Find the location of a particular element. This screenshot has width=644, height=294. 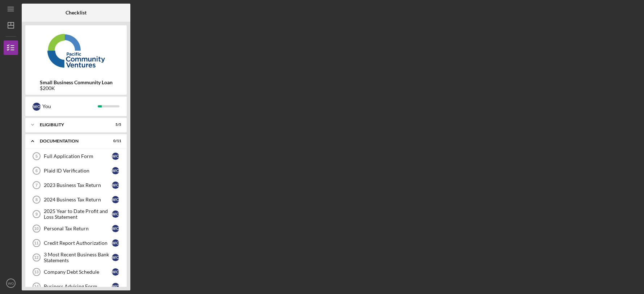

tspan: 13 is located at coordinates (36, 272).